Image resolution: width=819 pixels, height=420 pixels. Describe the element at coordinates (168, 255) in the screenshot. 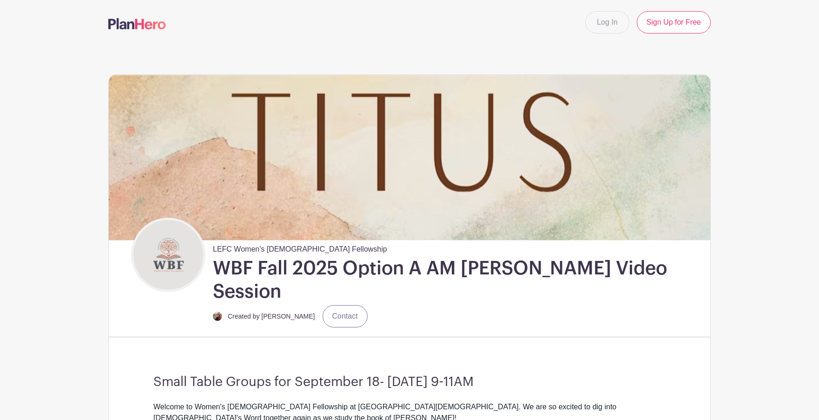

I see `img: WBF%20LOGO.png` at that location.